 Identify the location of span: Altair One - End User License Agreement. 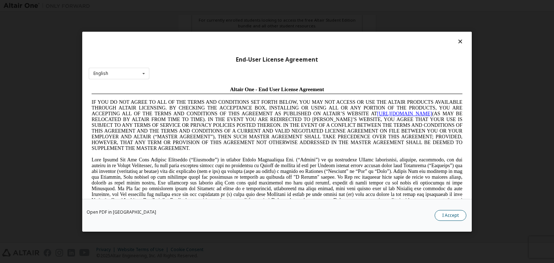
(188, 6).